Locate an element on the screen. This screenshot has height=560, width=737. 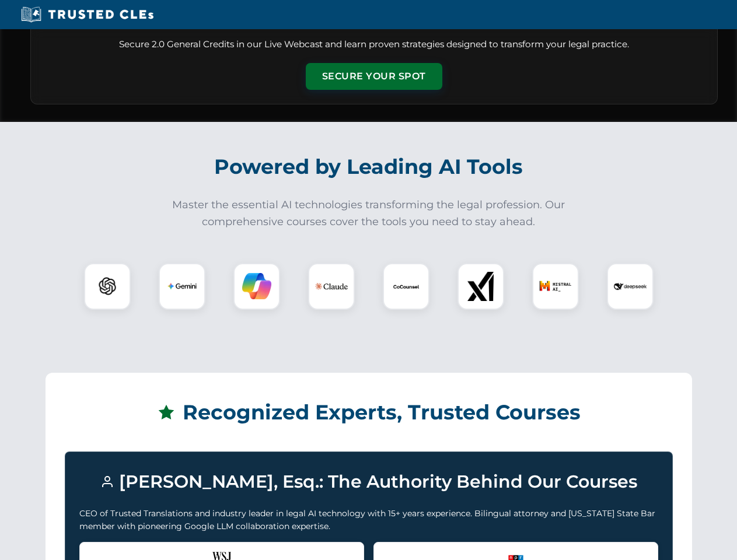
p: Secure 2.0 General Credits in our Live Webcast and learn proven strategies designed to transform ... is located at coordinates (374, 44).